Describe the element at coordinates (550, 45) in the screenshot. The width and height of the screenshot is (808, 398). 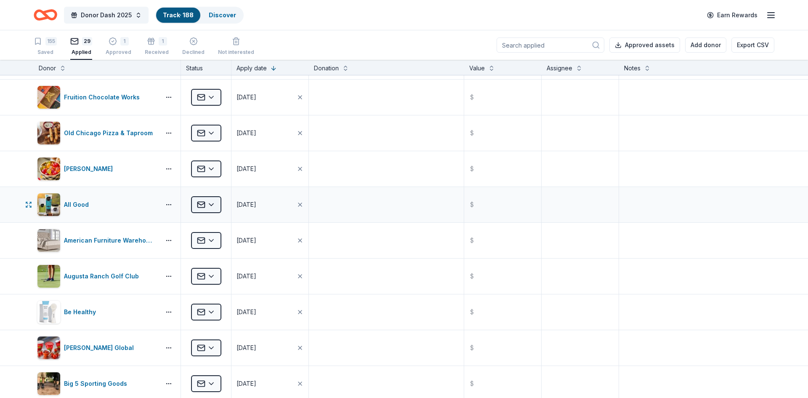
I see `input: Search applied` at that location.